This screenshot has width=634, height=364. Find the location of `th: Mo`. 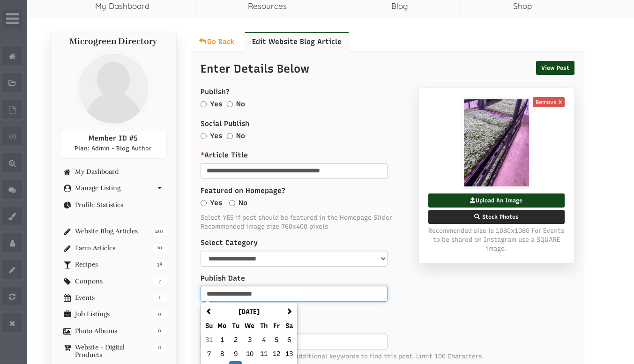

th: Mo is located at coordinates (222, 326).